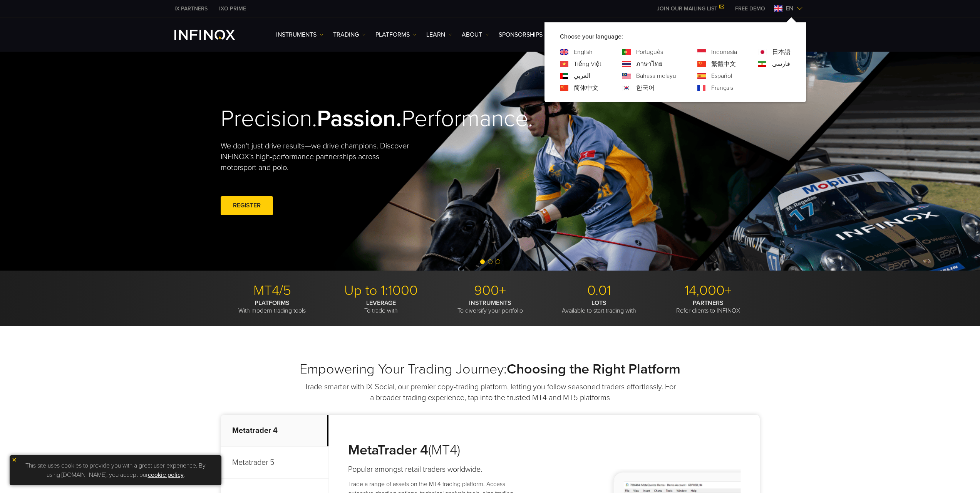  I want to click on h2: Precision. Performance., so click(342, 119).